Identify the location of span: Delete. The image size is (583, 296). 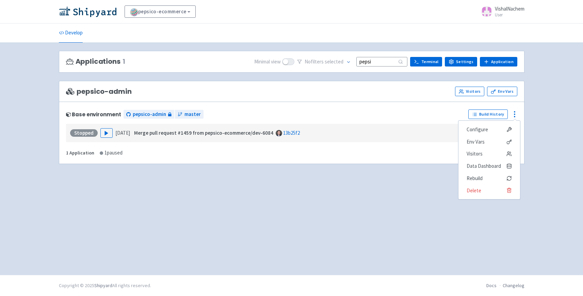
(474, 190).